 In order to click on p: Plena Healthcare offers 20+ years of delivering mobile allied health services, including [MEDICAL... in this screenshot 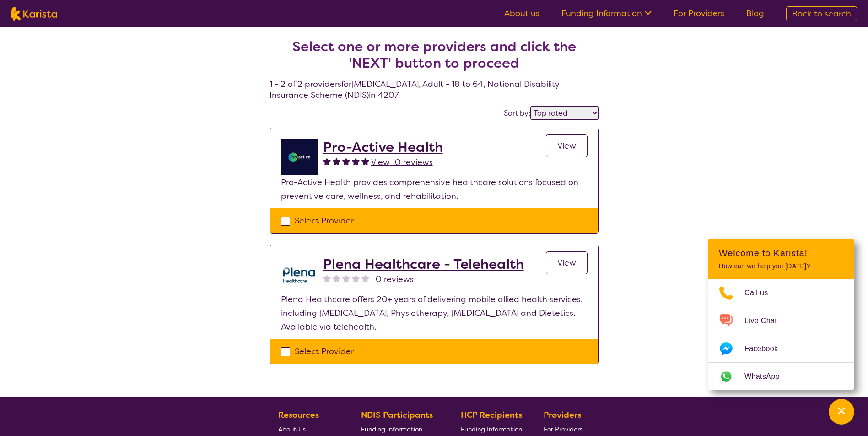, I will do `click(434, 313)`.